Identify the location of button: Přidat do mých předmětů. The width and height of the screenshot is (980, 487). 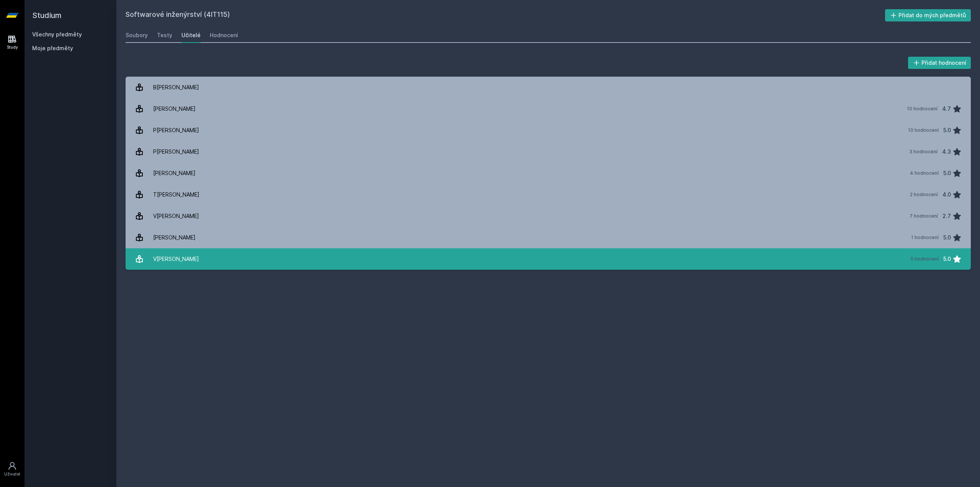
(928, 15).